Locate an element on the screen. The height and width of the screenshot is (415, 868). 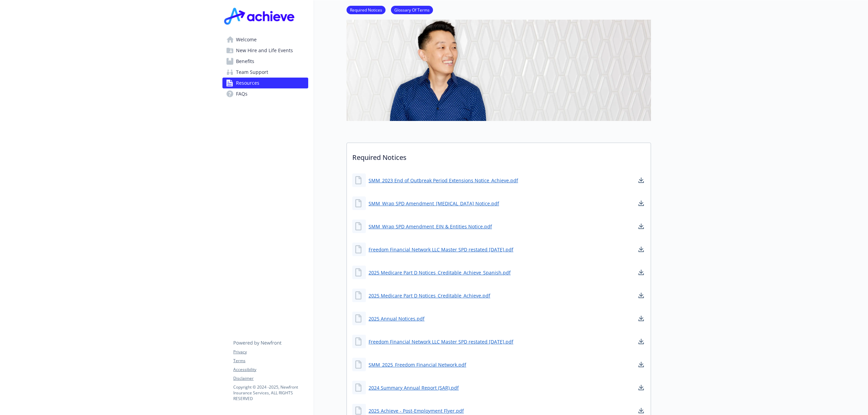
a: Glossary Of Terms is located at coordinates (412, 9).